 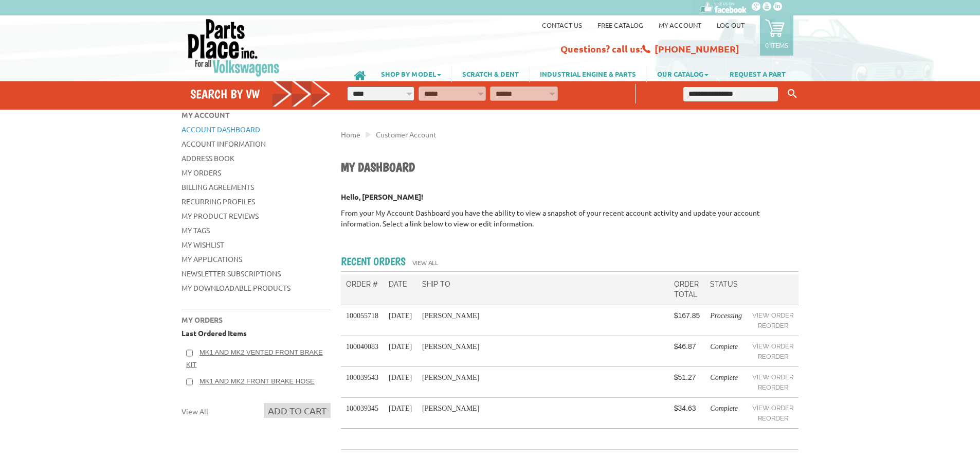 I want to click on h2: Recent Orders, so click(x=373, y=261).